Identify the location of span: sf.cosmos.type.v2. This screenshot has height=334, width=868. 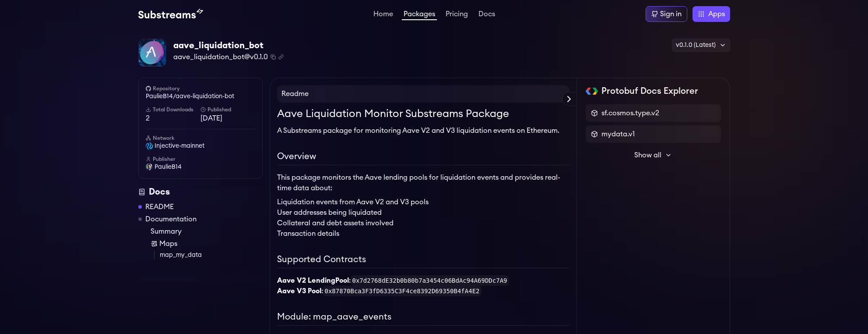
(630, 113).